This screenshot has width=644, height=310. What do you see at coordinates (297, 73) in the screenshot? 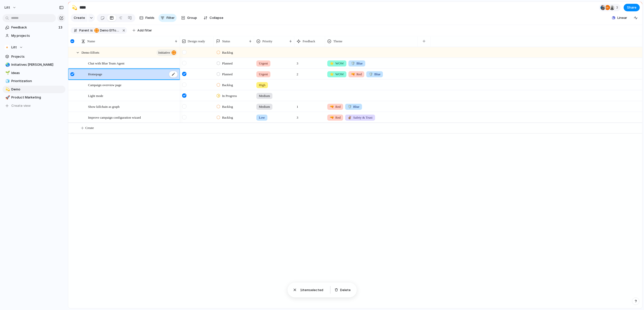
I see `span: 2` at bounding box center [297, 73].